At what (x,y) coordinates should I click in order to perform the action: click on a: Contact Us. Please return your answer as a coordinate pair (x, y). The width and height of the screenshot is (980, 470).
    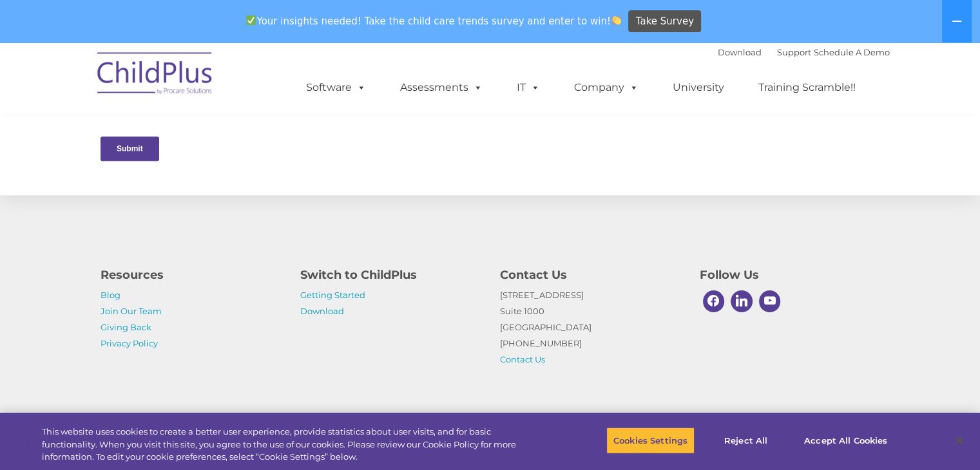
    Looking at the image, I should click on (522, 360).